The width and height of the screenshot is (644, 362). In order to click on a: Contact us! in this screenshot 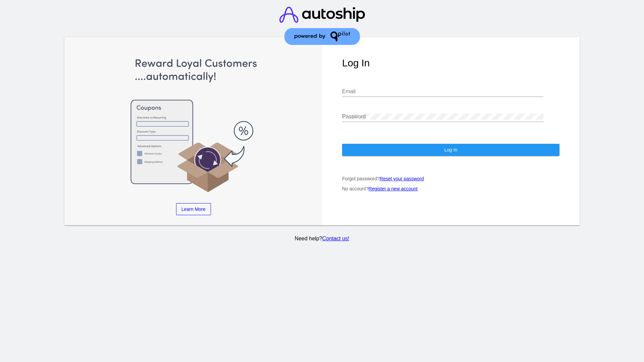, I will do `click(335, 239)`.